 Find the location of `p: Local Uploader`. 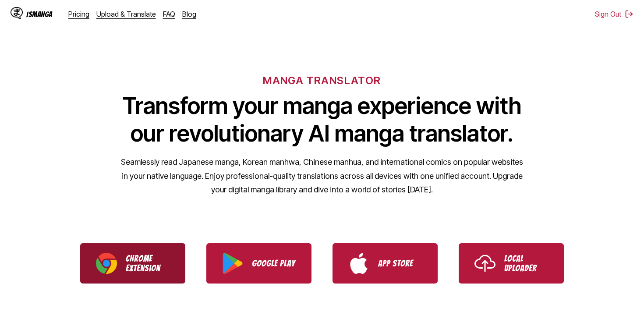

p: Local Uploader is located at coordinates (526, 263).